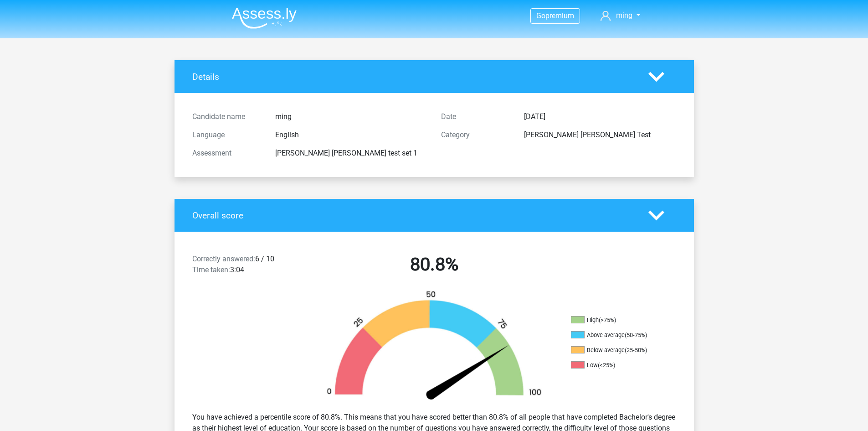  I want to click on div: (25-50%), so click(635, 350).